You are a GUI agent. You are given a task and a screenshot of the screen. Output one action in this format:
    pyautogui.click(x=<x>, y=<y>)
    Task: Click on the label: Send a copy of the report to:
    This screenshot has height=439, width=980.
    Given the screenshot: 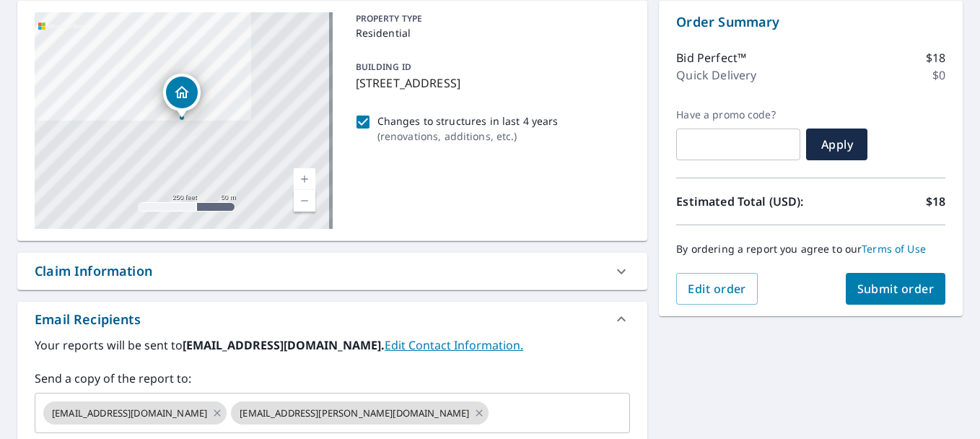 What is the action you would take?
    pyautogui.click(x=332, y=378)
    